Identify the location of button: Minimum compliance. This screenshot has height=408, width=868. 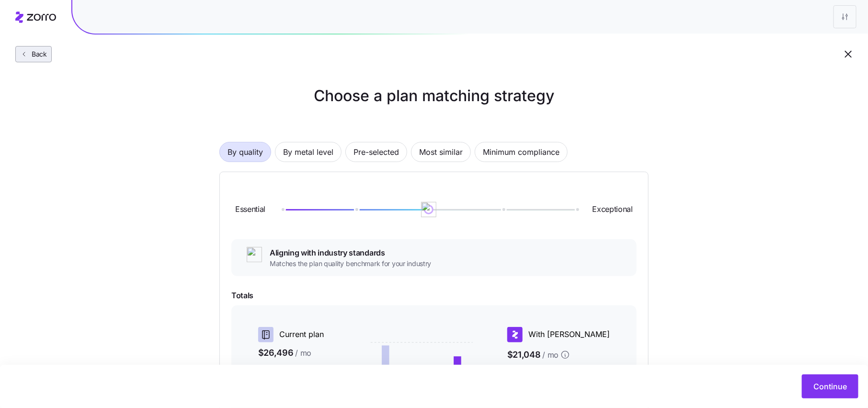
(521, 152).